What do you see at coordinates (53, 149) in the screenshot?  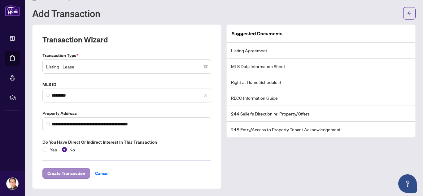 I see `span: Yes` at bounding box center [53, 149].